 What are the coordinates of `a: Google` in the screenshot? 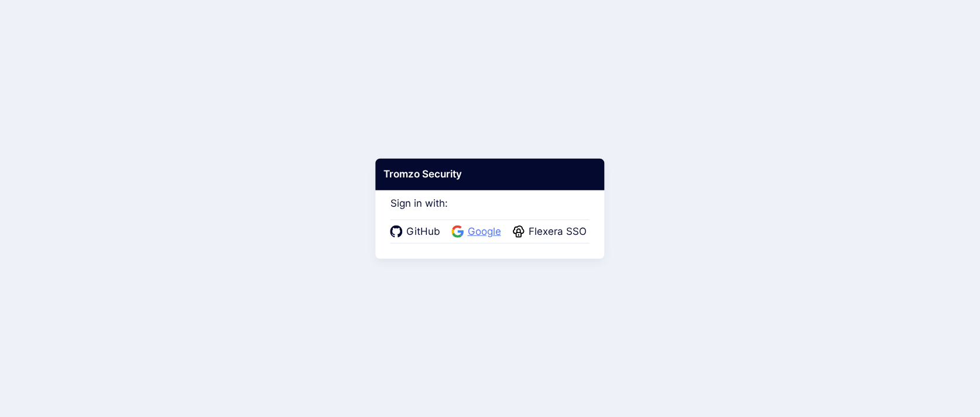 It's located at (478, 232).